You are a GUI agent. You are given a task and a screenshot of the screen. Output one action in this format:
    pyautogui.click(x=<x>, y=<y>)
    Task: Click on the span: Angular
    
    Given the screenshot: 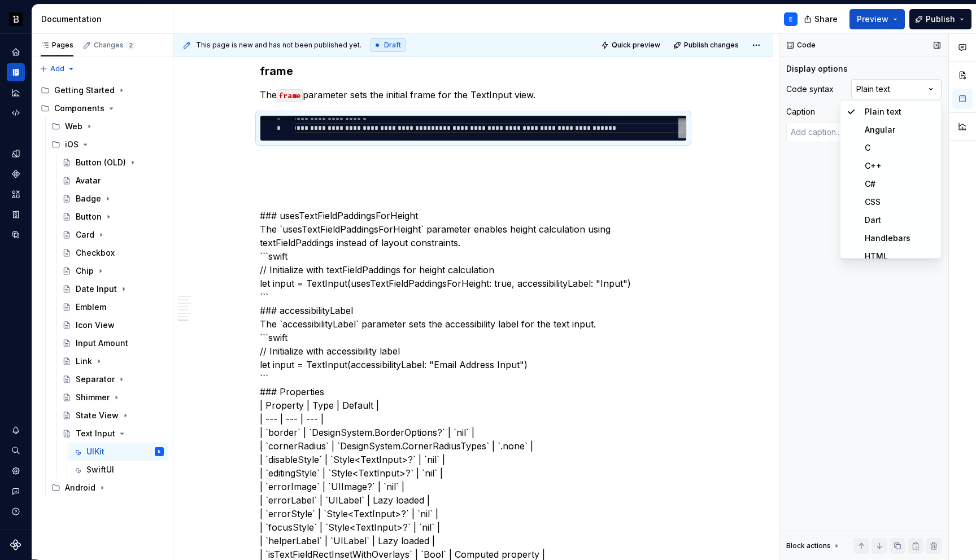 What is the action you would take?
    pyautogui.click(x=880, y=129)
    